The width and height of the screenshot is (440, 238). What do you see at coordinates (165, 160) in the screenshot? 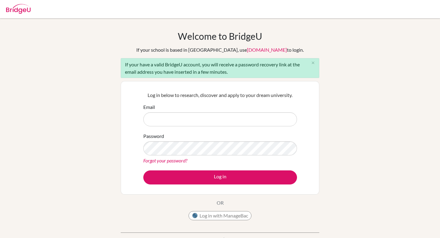
I see `a: Forgot your password?` at bounding box center [165, 160].